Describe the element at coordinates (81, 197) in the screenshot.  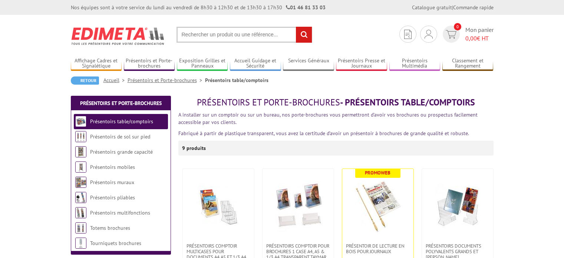
I see `img: Présentoirs pliables` at that location.